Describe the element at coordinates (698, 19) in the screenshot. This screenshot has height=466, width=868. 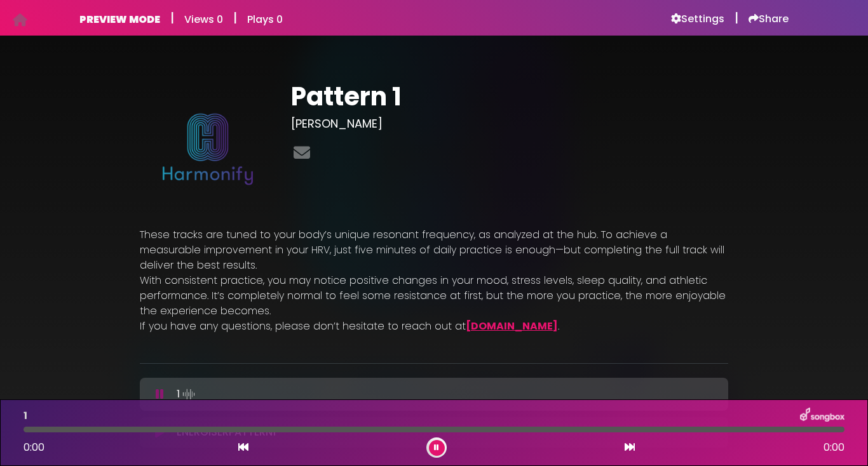
I see `h6: Settings` at that location.